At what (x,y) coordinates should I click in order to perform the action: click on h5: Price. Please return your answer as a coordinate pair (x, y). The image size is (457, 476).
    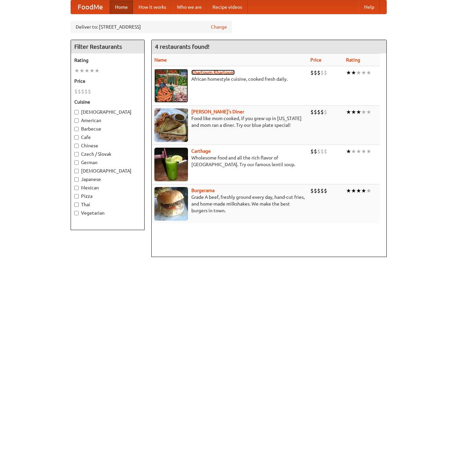
    Looking at the image, I should click on (107, 81).